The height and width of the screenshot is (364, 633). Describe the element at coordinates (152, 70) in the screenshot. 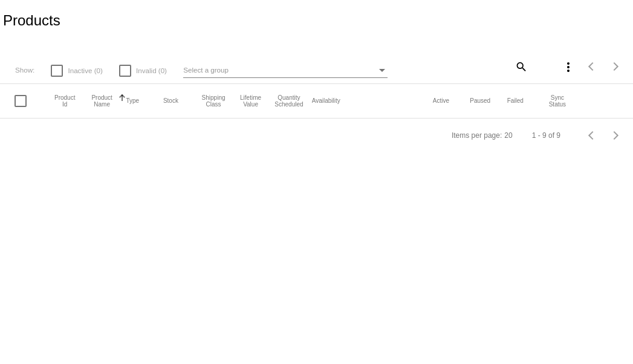

I see `span: Invalid (0)` at that location.